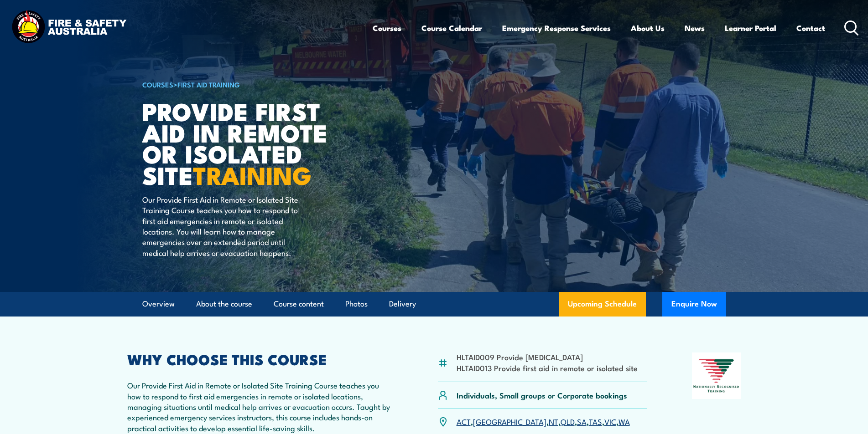  Describe the element at coordinates (158, 84) in the screenshot. I see `a: COURSES` at that location.